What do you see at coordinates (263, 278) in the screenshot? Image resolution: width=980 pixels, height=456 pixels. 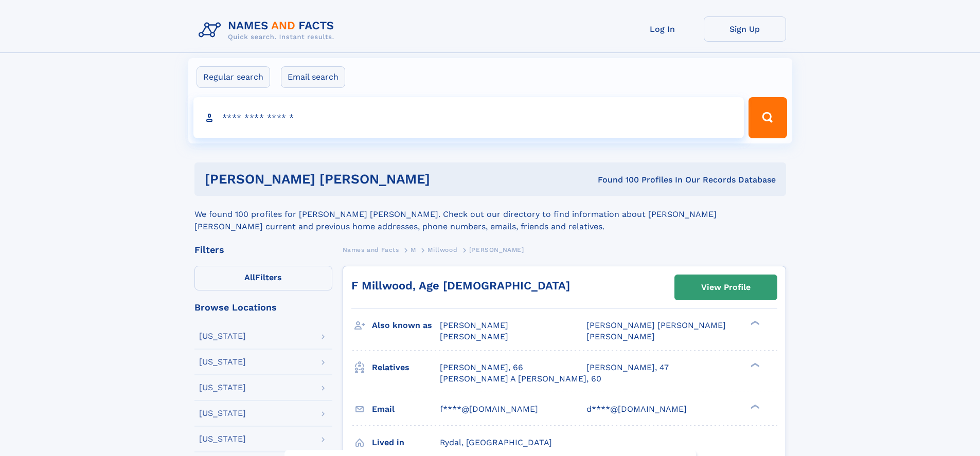 I see `label: Filters` at bounding box center [263, 278].